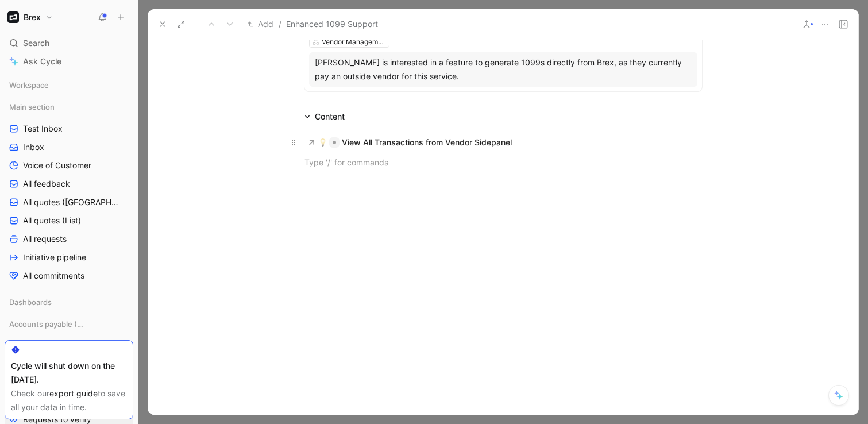  What do you see at coordinates (69, 346) in the screenshot?
I see `a: AP - Problems` at bounding box center [69, 346].